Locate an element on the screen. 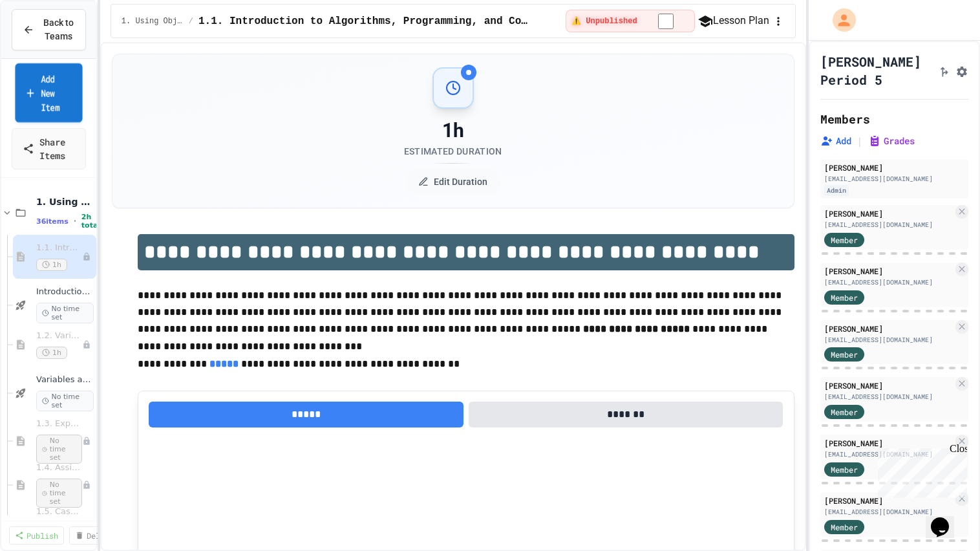 The width and height of the screenshot is (980, 551). button: Edit Duration is located at coordinates (452, 182).